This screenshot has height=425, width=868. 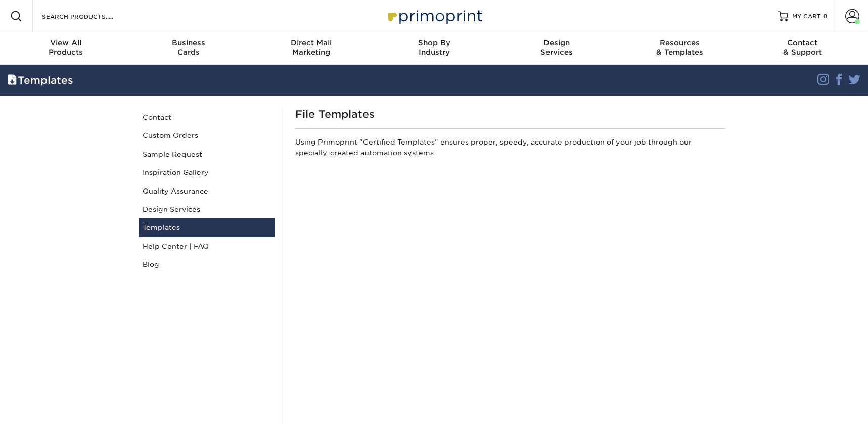 I want to click on a: Shop ByIndustry, so click(x=434, y=49).